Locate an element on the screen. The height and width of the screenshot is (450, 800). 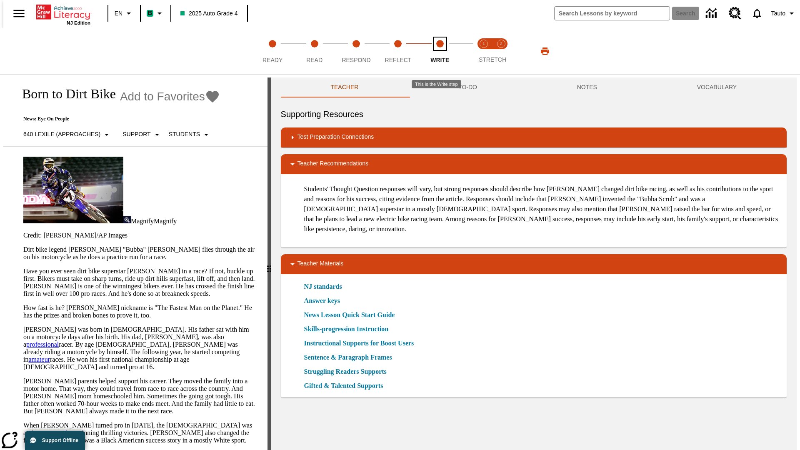
img: Motocross racer James Stewart flies through the air on his dirt bike. is located at coordinates (73, 190).